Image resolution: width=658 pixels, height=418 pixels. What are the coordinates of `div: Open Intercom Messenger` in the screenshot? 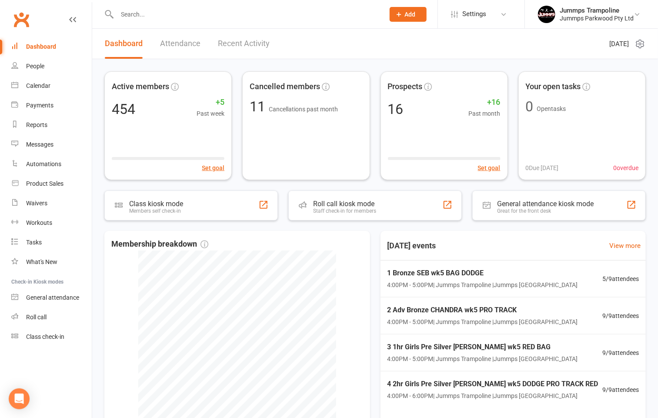 It's located at (19, 399).